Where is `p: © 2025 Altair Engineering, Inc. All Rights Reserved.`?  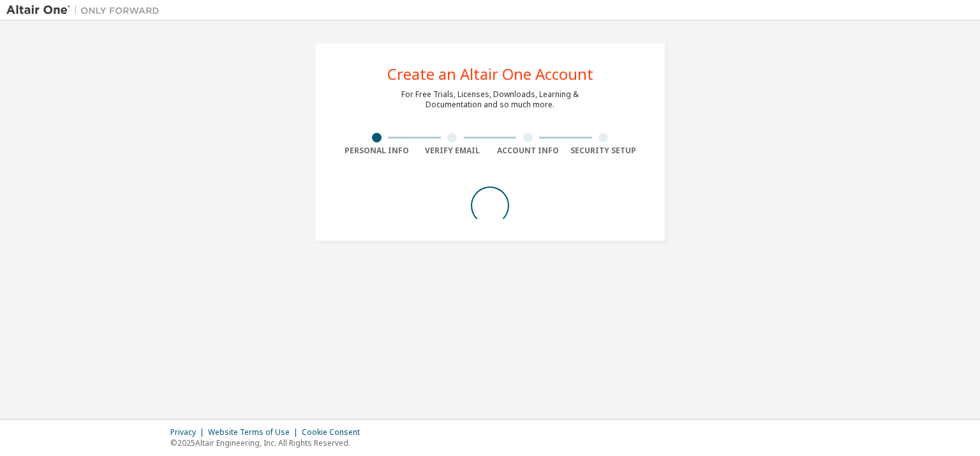
p: © 2025 Altair Engineering, Inc. All Rights Reserved. is located at coordinates (268, 442).